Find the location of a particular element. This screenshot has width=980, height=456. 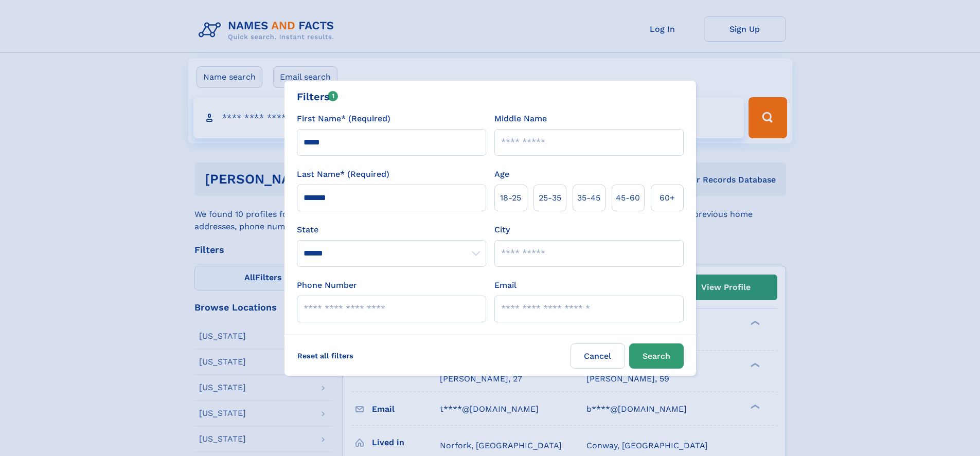

button: Search is located at coordinates (657, 355).